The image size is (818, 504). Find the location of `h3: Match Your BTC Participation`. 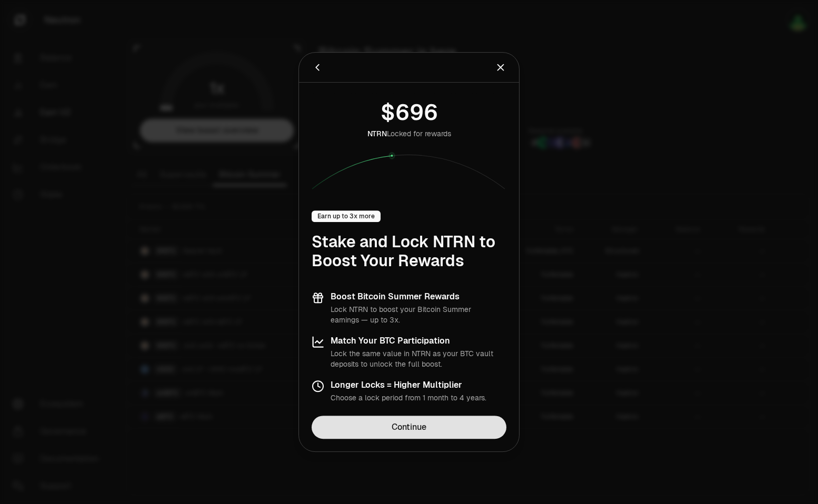

h3: Match Your BTC Participation is located at coordinates (419, 341).